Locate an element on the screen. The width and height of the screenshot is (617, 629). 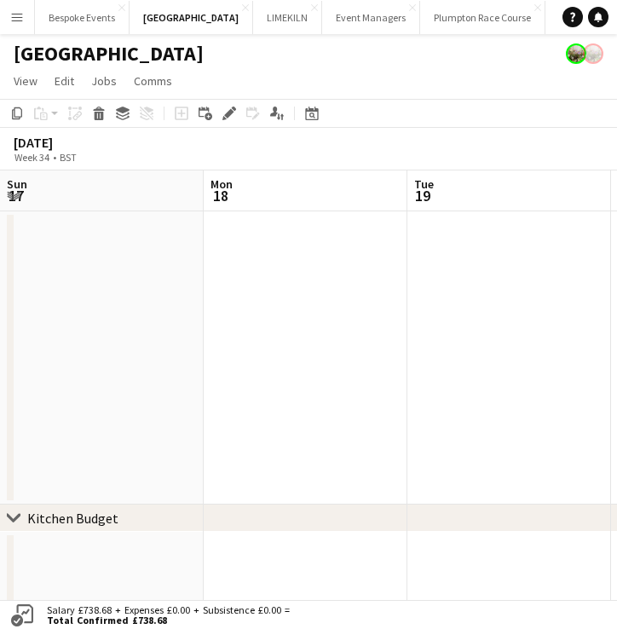
span: 17 is located at coordinates (15, 195).